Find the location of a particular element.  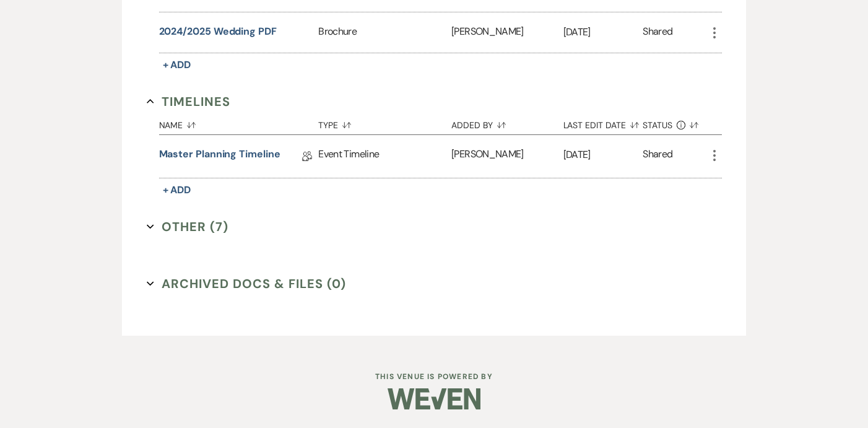

button: 2024/2025 Wedding PDF is located at coordinates (218, 32).